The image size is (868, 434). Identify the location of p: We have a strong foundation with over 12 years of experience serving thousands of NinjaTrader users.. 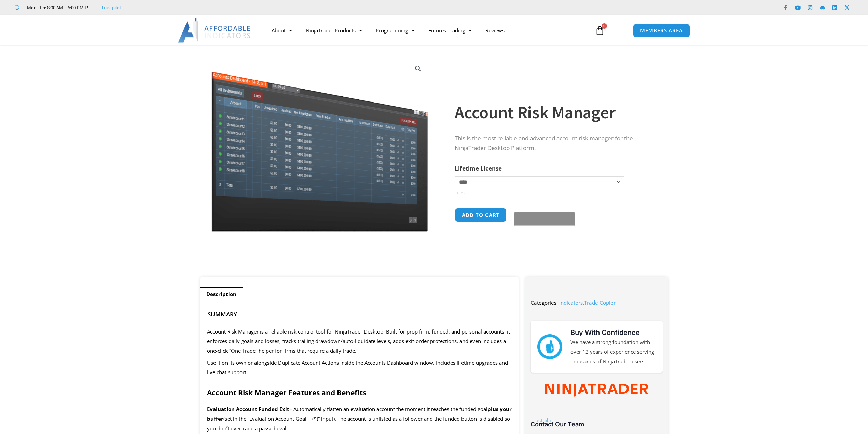
(613, 352).